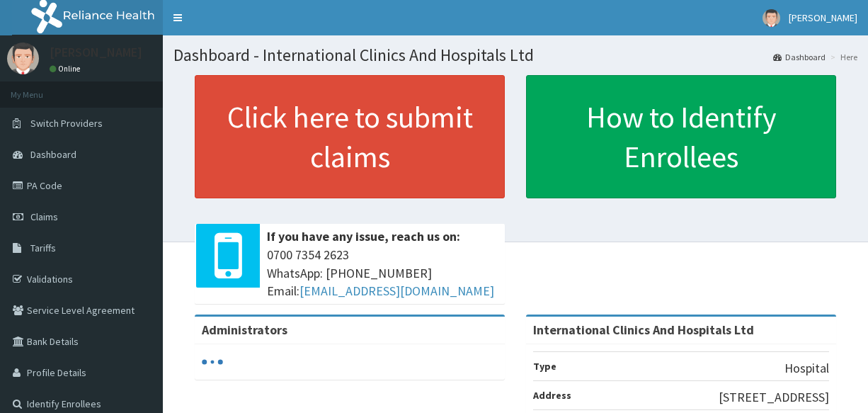  I want to click on h1: Dashboard - International Clinics And Hospitals Ltd, so click(516, 55).